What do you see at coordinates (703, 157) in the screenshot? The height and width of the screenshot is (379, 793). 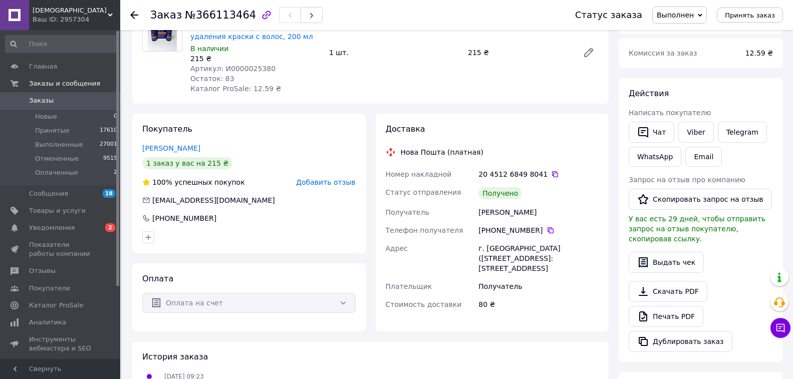 I see `button: Email` at bounding box center [703, 157].